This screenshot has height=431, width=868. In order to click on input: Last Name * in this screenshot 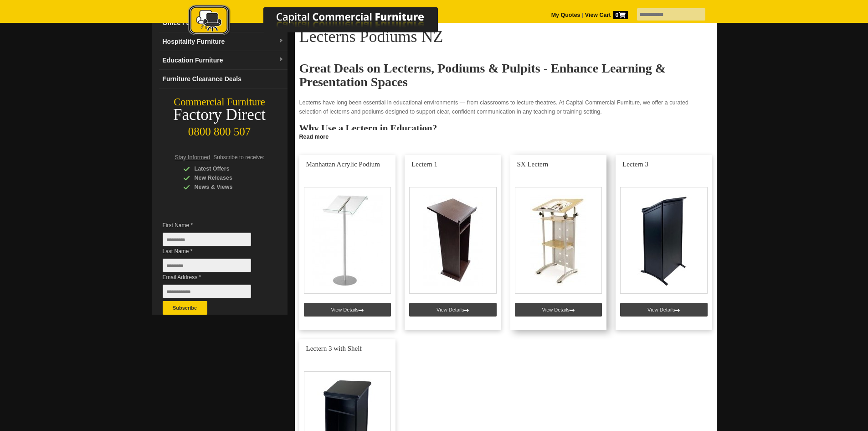, I will do `click(207, 265)`.